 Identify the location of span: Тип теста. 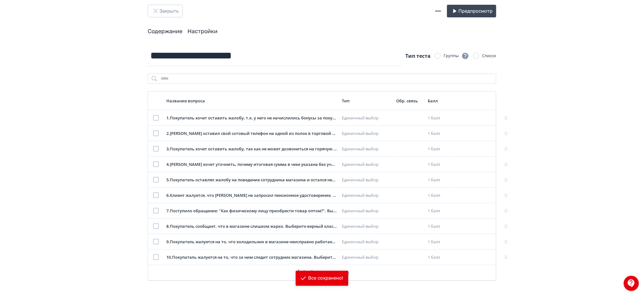
(418, 56).